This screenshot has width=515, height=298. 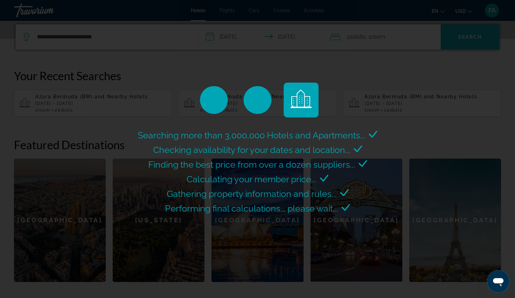 What do you see at coordinates (252, 135) in the screenshot?
I see `span: Searching more than 3,000,000 Hotels and Apartments...` at bounding box center [252, 135].